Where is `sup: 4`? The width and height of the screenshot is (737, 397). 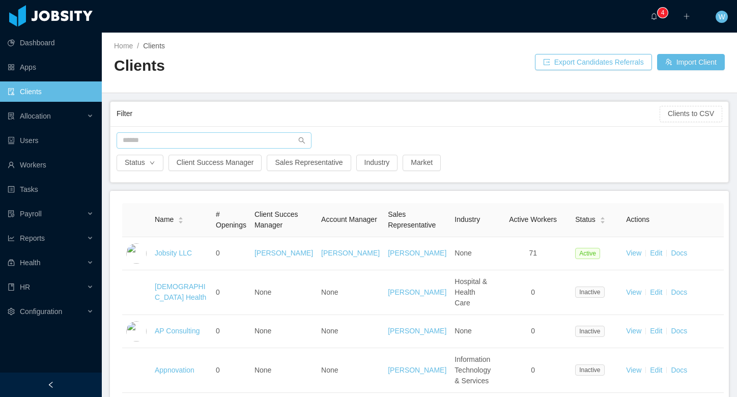
sup: 4 is located at coordinates (663, 13).